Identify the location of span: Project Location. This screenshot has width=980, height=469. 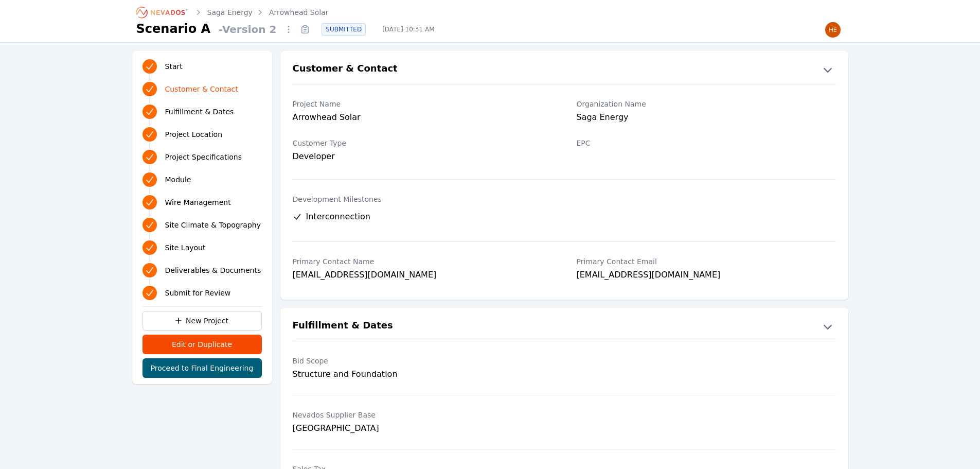
(194, 134).